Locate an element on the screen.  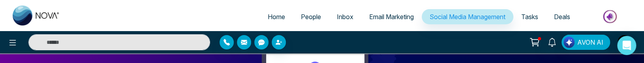
a: Social Media Management is located at coordinates (467, 17).